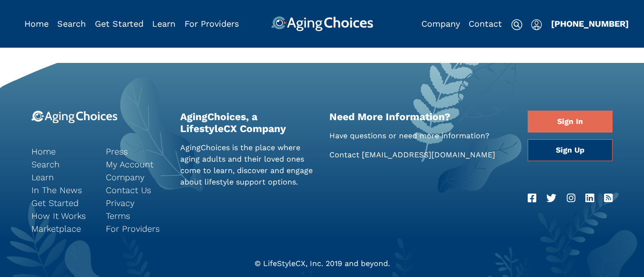  Describe the element at coordinates (421, 136) in the screenshot. I see `p: Have questions or need more information?` at that location.